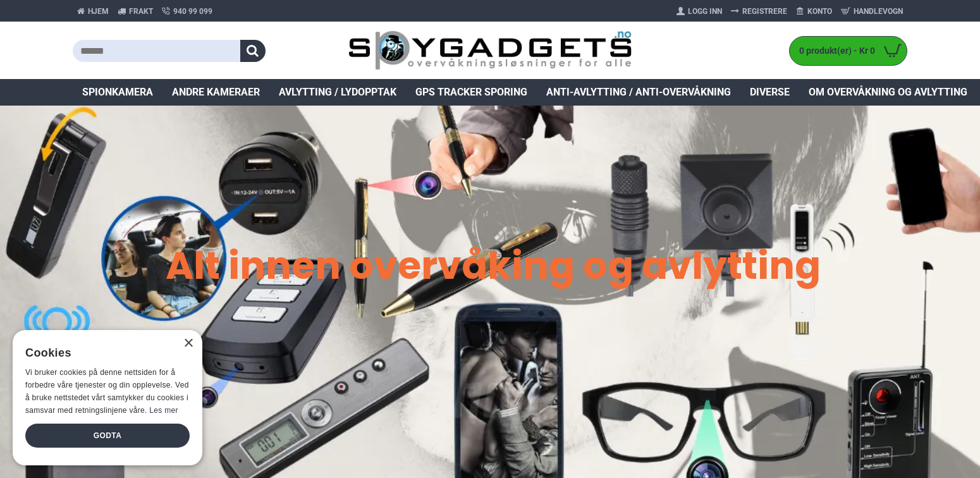  Describe the element at coordinates (835, 51) in the screenshot. I see `span: 0 produkt(er) - Kr 0` at that location.